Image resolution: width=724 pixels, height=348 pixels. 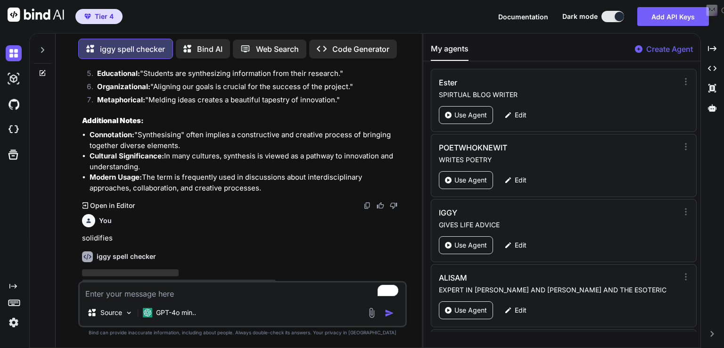 What do you see at coordinates (104, 16) in the screenshot?
I see `span: Tier 4` at bounding box center [104, 16].